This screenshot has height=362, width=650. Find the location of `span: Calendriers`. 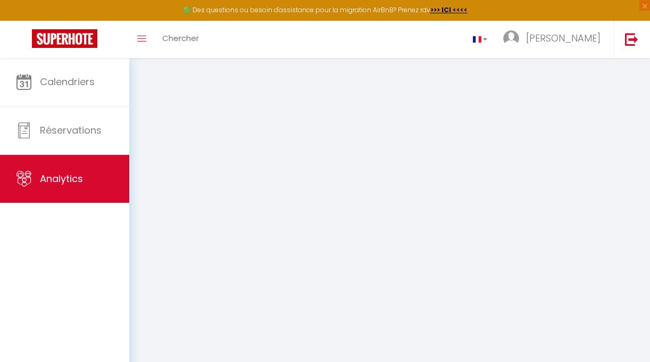

span: Calendriers is located at coordinates (67, 81).